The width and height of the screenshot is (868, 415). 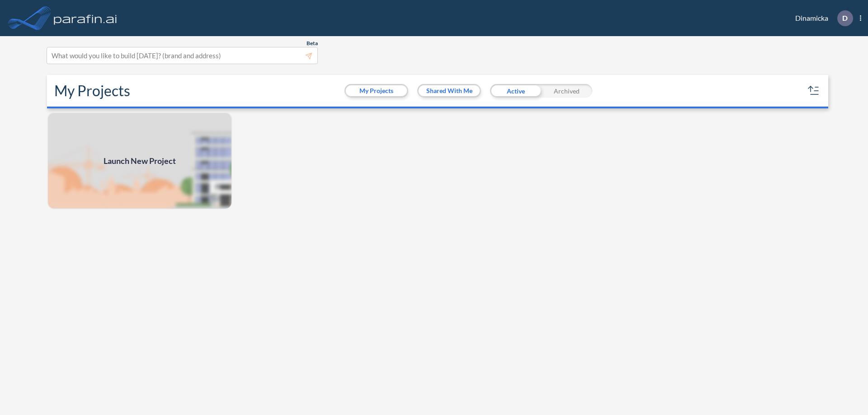 I want to click on button: sort, so click(x=813, y=91).